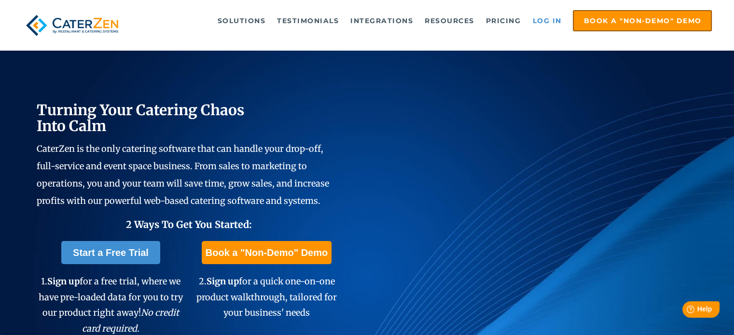 The width and height of the screenshot is (734, 335). I want to click on a: Testimonials, so click(308, 21).